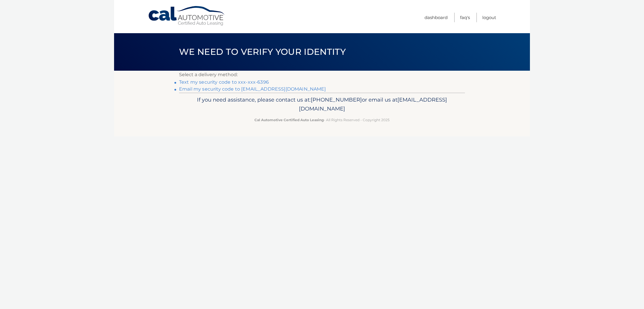 The image size is (644, 309). I want to click on a: Cal Automotive, so click(187, 16).